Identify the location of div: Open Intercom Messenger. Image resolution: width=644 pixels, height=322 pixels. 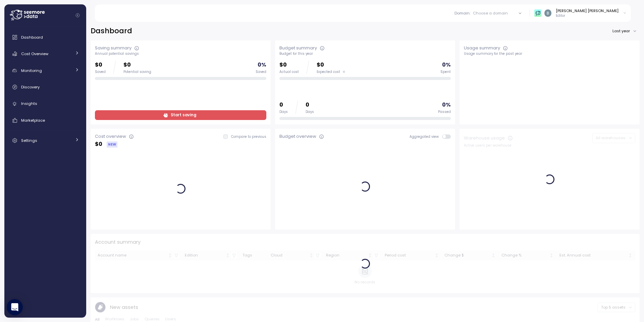
(15, 307).